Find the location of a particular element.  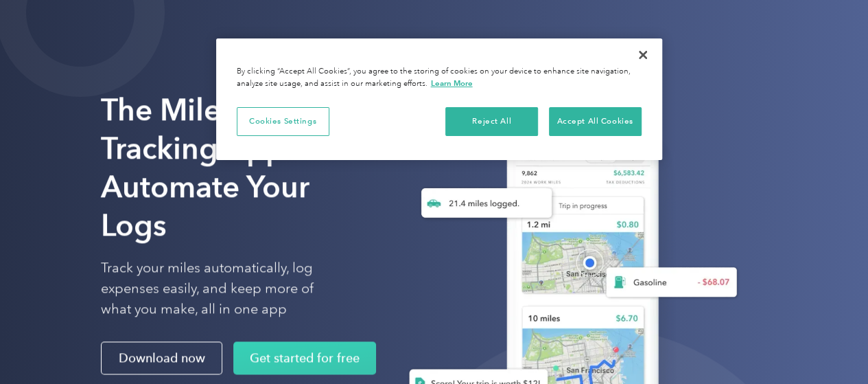

a: More information about your privacy, opens in a new tab is located at coordinates (452, 83).